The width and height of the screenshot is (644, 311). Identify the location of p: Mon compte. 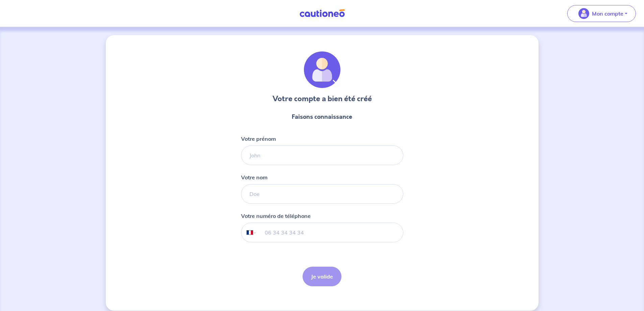
(607, 13).